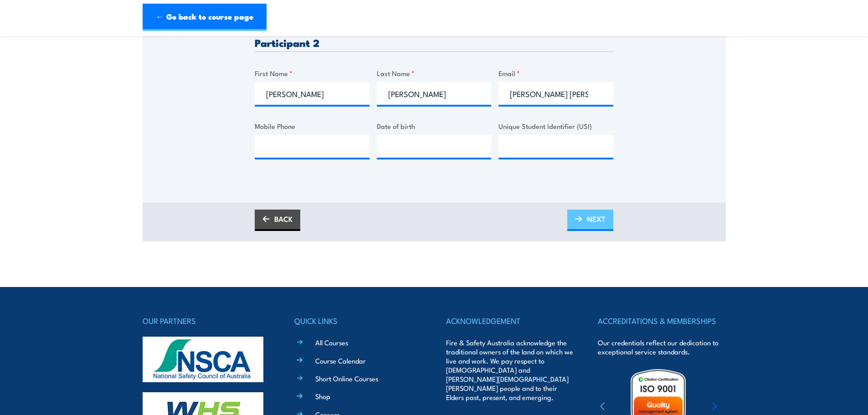 The height and width of the screenshot is (415, 868). I want to click on label: First Name, so click(312, 73).